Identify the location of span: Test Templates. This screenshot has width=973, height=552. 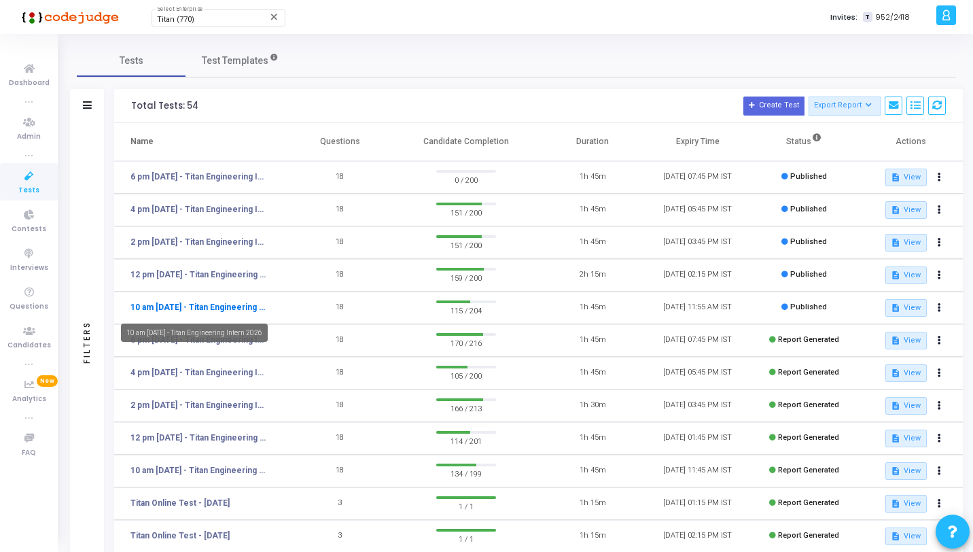
(235, 60).